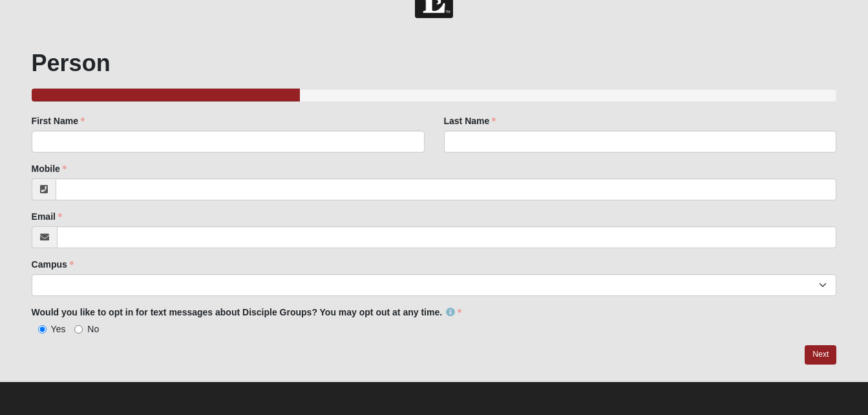 The height and width of the screenshot is (415, 868). What do you see at coordinates (435, 63) in the screenshot?
I see `h1: Person` at bounding box center [435, 63].